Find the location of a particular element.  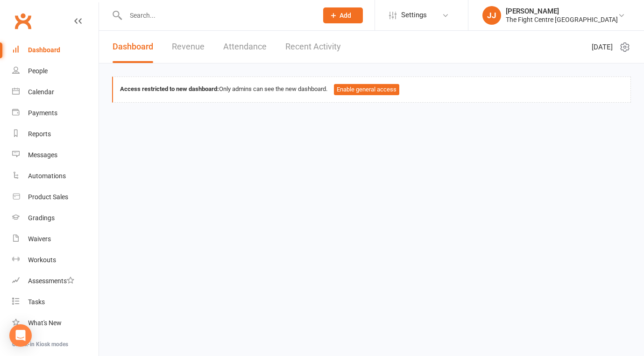

a: Product Sales is located at coordinates (55, 197).